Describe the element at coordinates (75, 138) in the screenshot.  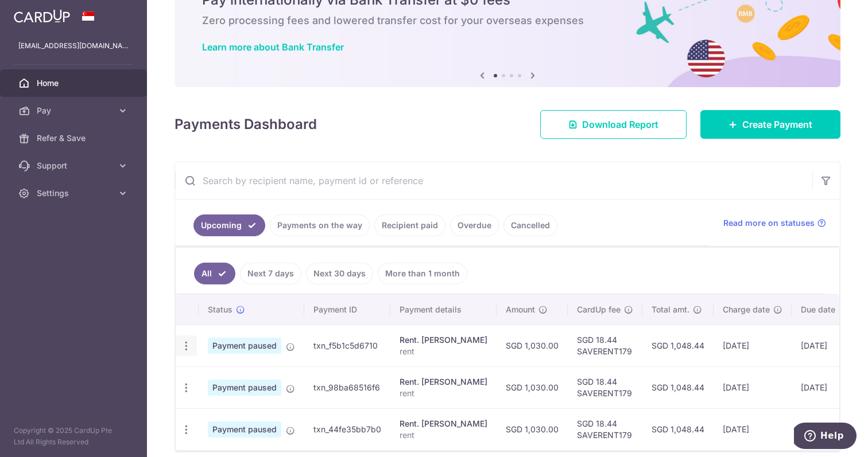
I see `span: Refer & Save` at that location.